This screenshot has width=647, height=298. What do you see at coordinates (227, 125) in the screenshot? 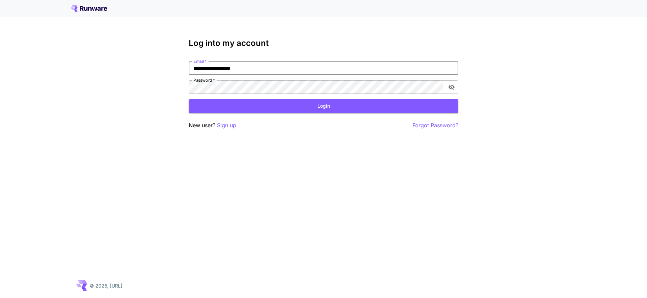
I see `button: Sign up` at bounding box center [227, 125].